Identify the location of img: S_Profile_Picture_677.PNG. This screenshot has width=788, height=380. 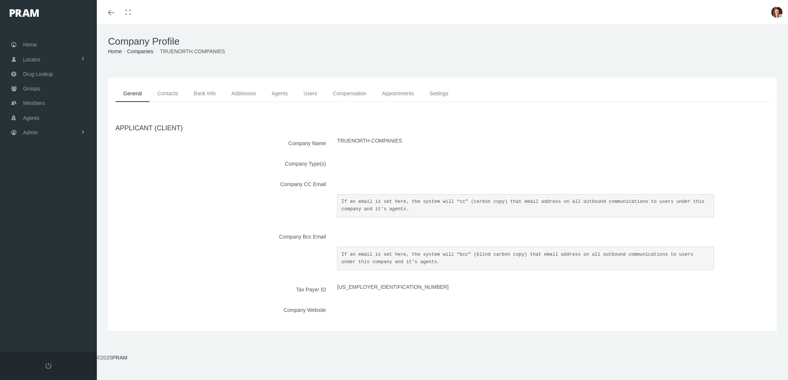
(777, 12).